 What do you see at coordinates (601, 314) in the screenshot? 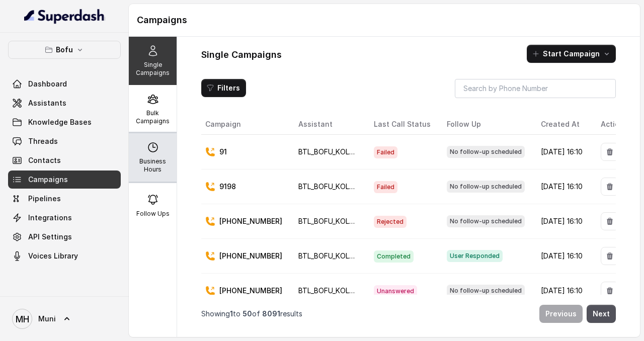
I see `button: Next` at bounding box center [601, 314].